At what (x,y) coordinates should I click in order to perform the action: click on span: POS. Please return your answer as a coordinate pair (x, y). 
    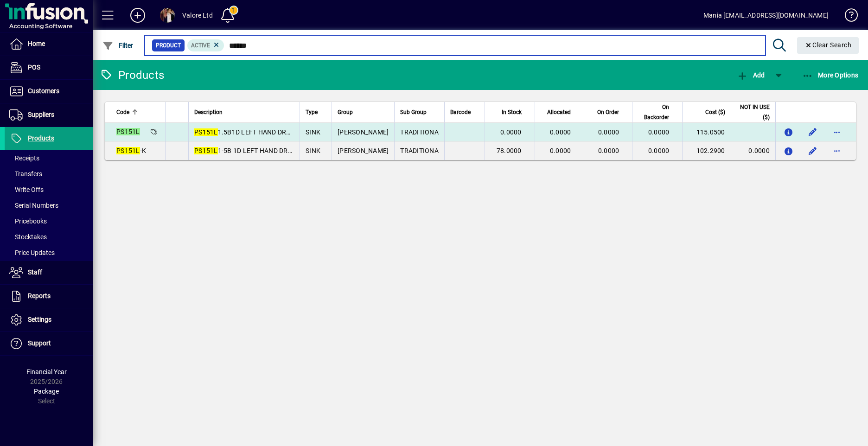
    Looking at the image, I should click on (34, 67).